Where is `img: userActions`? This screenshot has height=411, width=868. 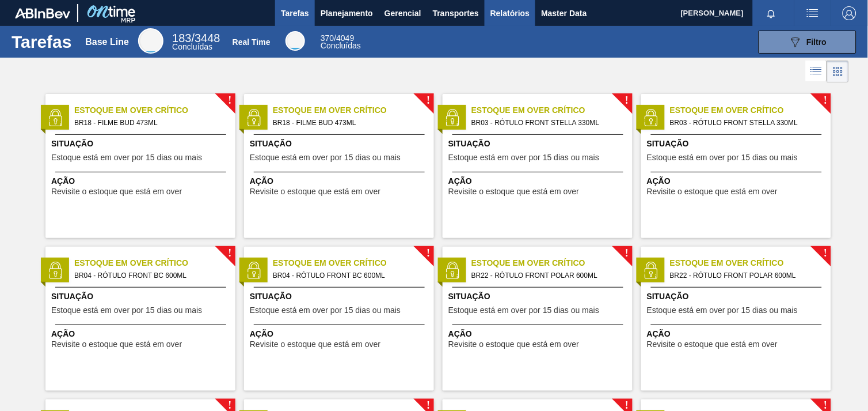 img: userActions is located at coordinates (813, 13).